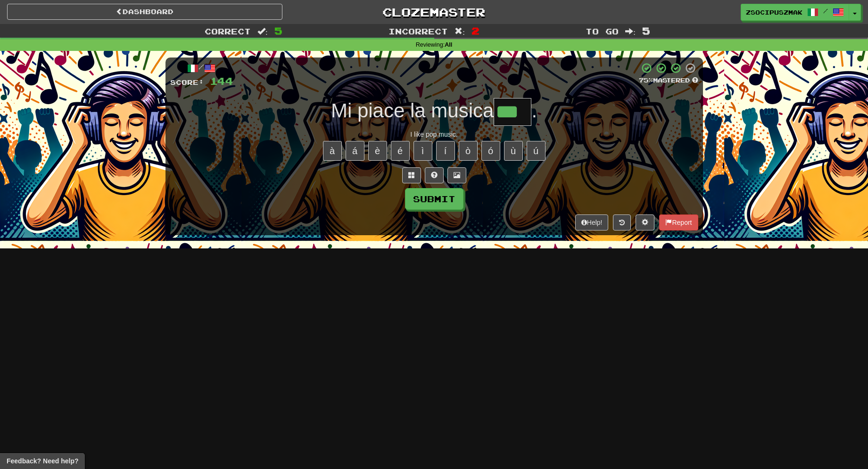 This screenshot has height=469, width=868. Describe the element at coordinates (774, 12) in the screenshot. I see `span: zsocipuszmak` at that location.